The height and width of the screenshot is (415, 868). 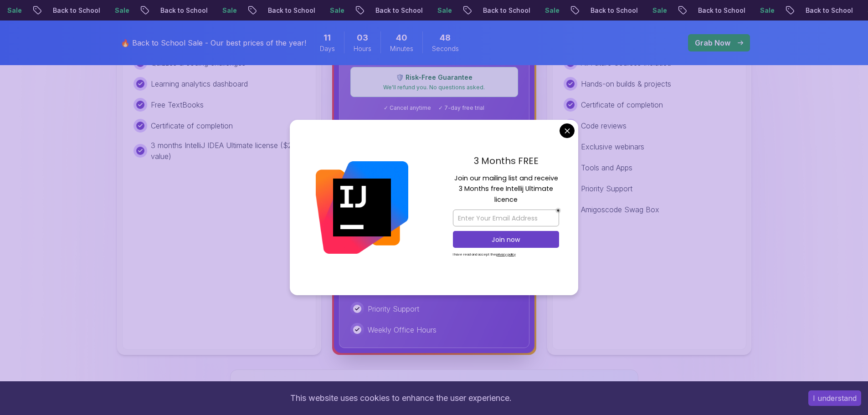 What do you see at coordinates (213, 43) in the screenshot?
I see `p: 🔥 Back to School Sale - Our best prices of the year!` at bounding box center [213, 43].